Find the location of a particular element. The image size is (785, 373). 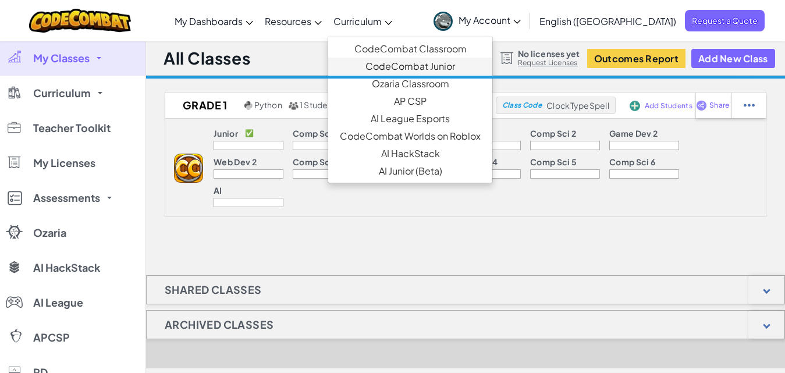

span: My Account is located at coordinates (489, 20).